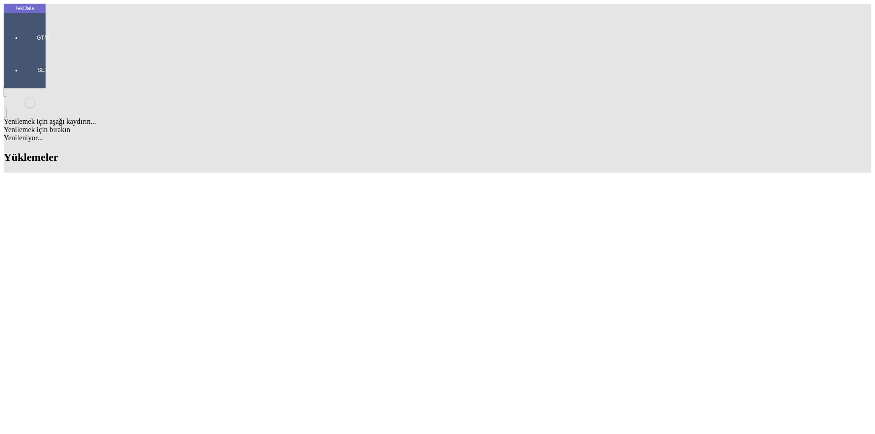 Image resolution: width=875 pixels, height=434 pixels. I want to click on div: TekData, so click(25, 8).